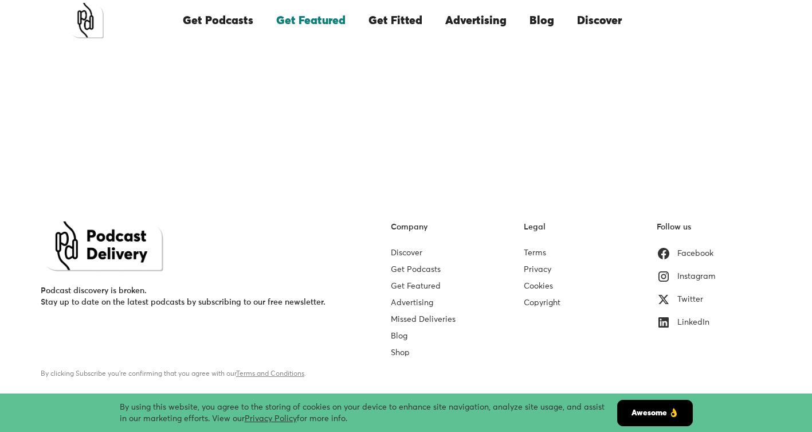  Describe the element at coordinates (655, 413) in the screenshot. I see `a: Awesome 👌` at that location.